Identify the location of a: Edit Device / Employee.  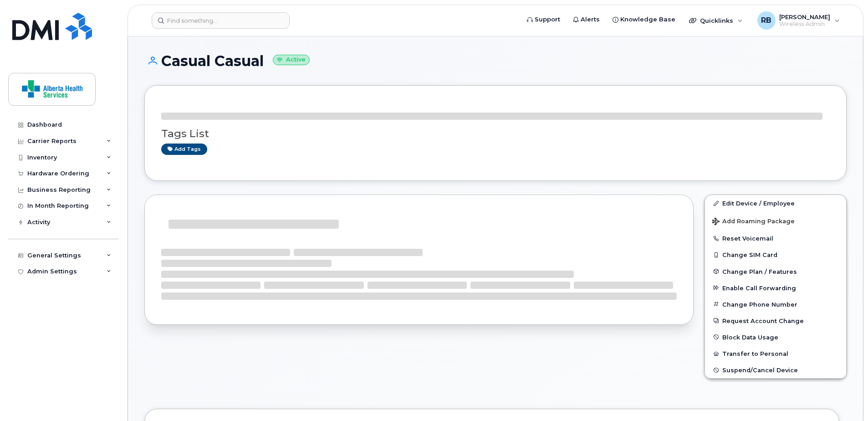
(775, 203).